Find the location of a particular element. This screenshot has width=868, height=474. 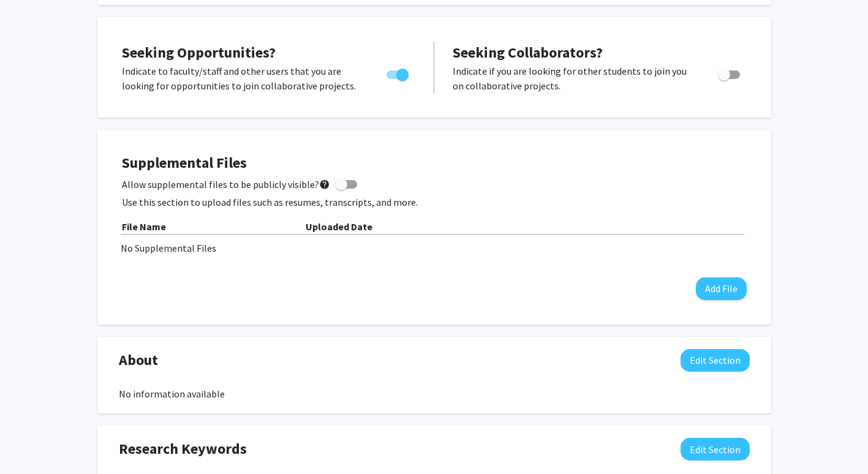

b: Uploaded Date is located at coordinates (339, 227).